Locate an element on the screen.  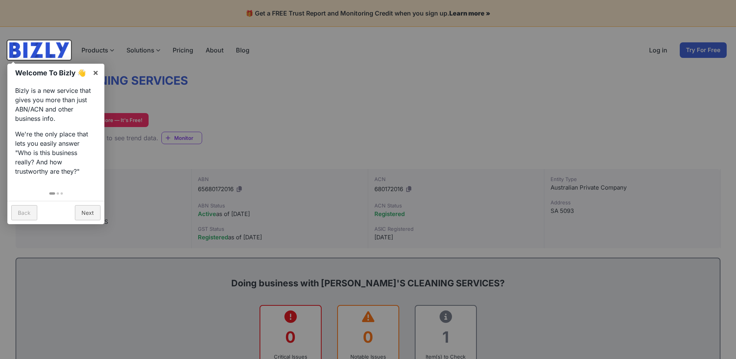
a: Next is located at coordinates (88, 212).